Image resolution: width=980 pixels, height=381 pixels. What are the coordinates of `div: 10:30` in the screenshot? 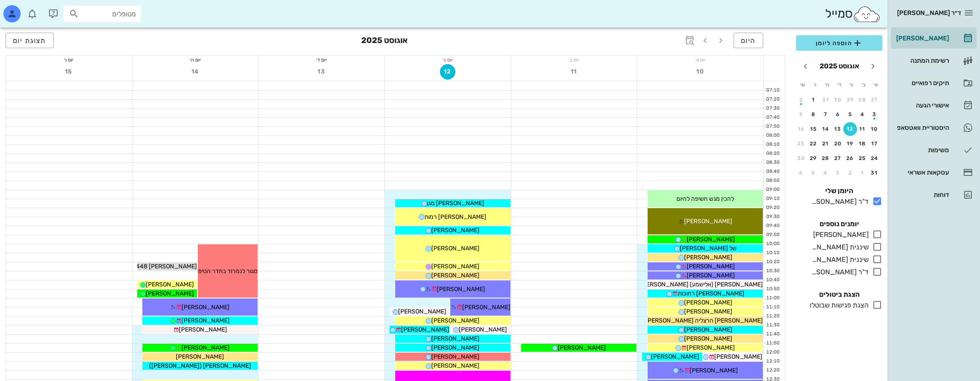 It's located at (773, 271).